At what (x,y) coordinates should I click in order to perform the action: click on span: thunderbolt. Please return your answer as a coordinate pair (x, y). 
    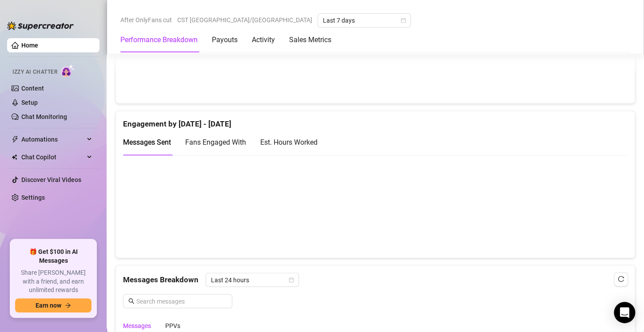
    Looking at the image, I should click on (15, 139).